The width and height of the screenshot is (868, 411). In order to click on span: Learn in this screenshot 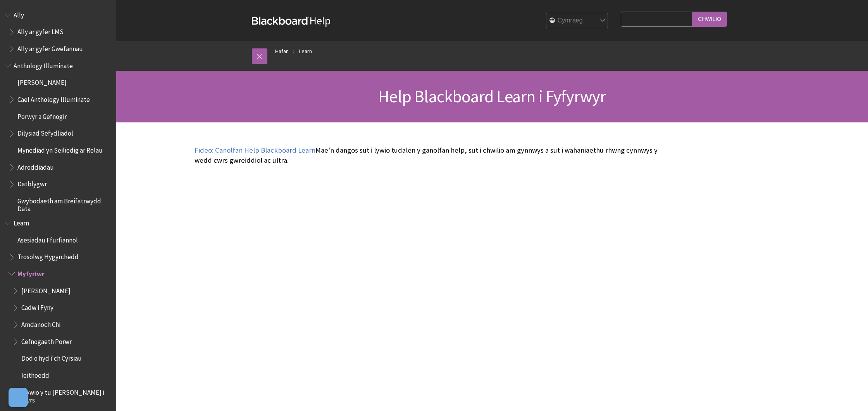, I will do `click(21, 222)`.